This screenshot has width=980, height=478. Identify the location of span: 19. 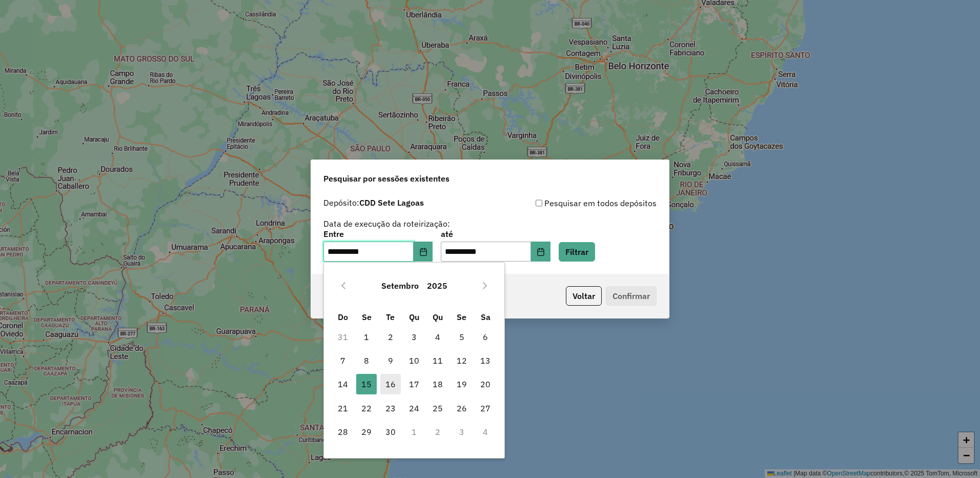
(462, 384).